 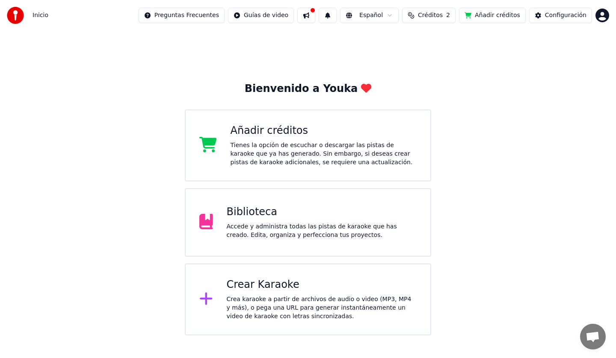 I want to click on img: youka, so click(x=15, y=15).